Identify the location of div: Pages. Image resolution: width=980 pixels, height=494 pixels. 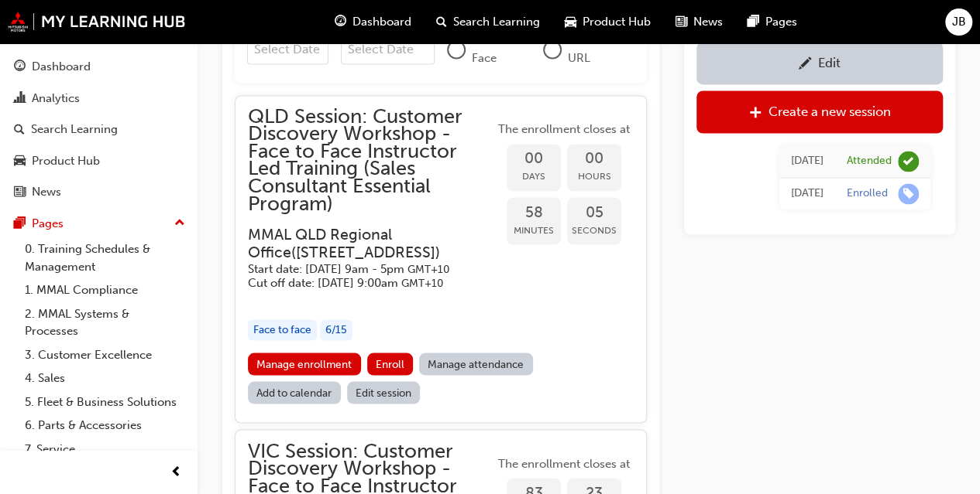
(47, 223).